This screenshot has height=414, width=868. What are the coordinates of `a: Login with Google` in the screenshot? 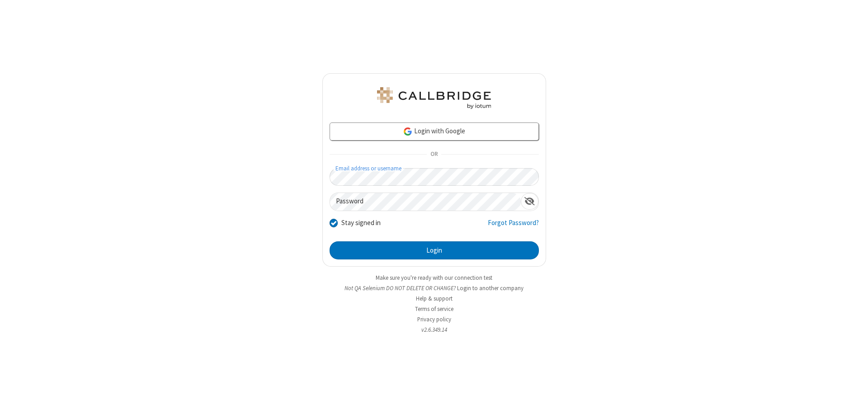 It's located at (434, 132).